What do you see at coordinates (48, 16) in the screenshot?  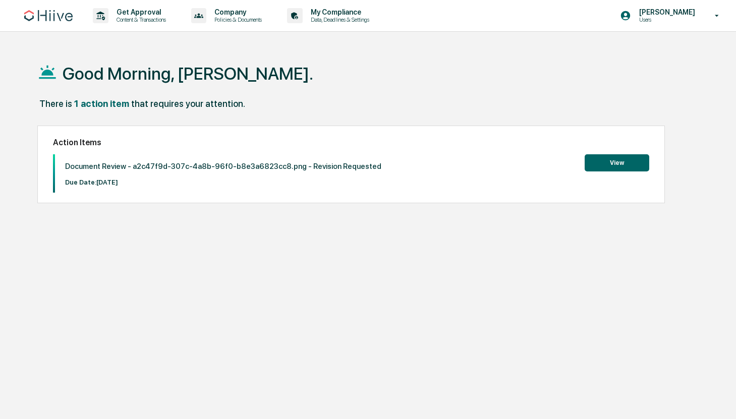 I see `img: logo` at bounding box center [48, 16].